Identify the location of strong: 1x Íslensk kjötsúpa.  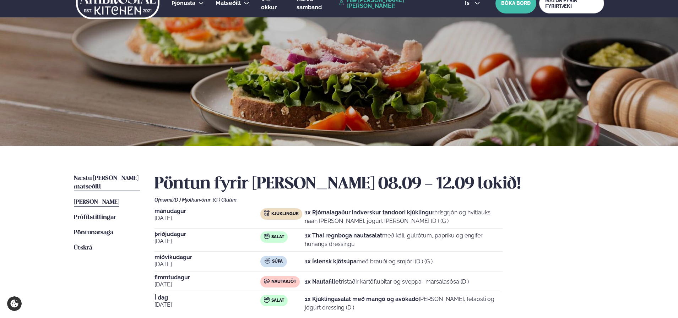
(331, 261).